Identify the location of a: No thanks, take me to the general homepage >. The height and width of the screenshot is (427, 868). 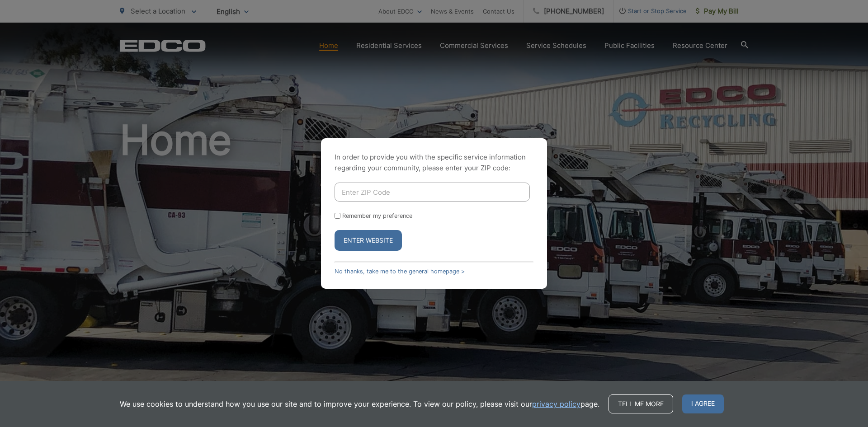
(400, 271).